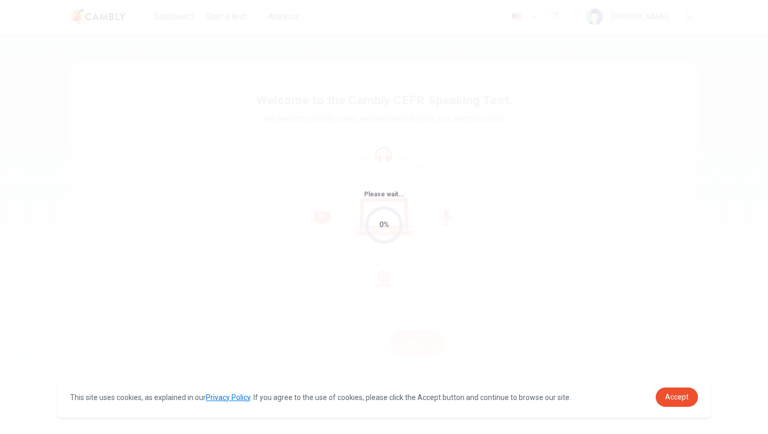  I want to click on span: Accept, so click(677, 397).